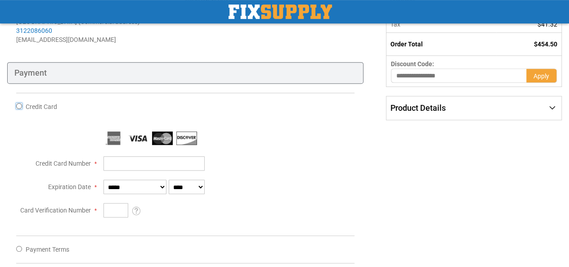 Image resolution: width=569 pixels, height=267 pixels. Describe the element at coordinates (187, 138) in the screenshot. I see `img: Discover` at that location.